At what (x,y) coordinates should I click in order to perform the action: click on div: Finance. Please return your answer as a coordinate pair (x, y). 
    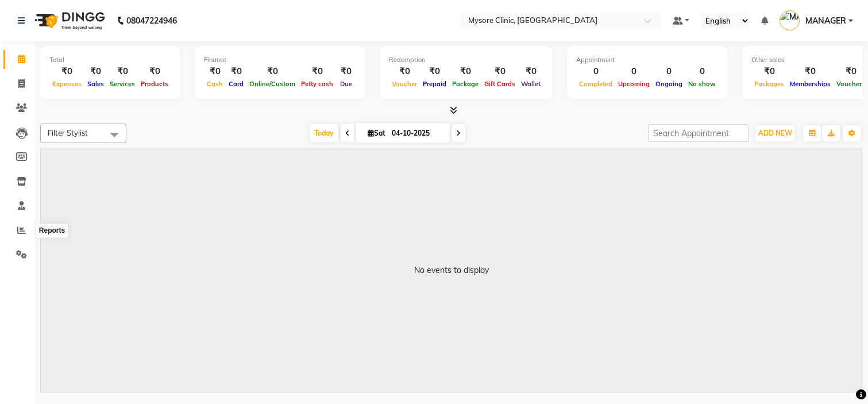
    Looking at the image, I should click on (280, 60).